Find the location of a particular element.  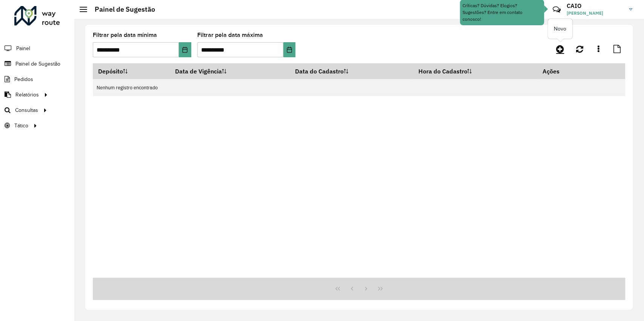

span: Pedidos is located at coordinates (23, 79).